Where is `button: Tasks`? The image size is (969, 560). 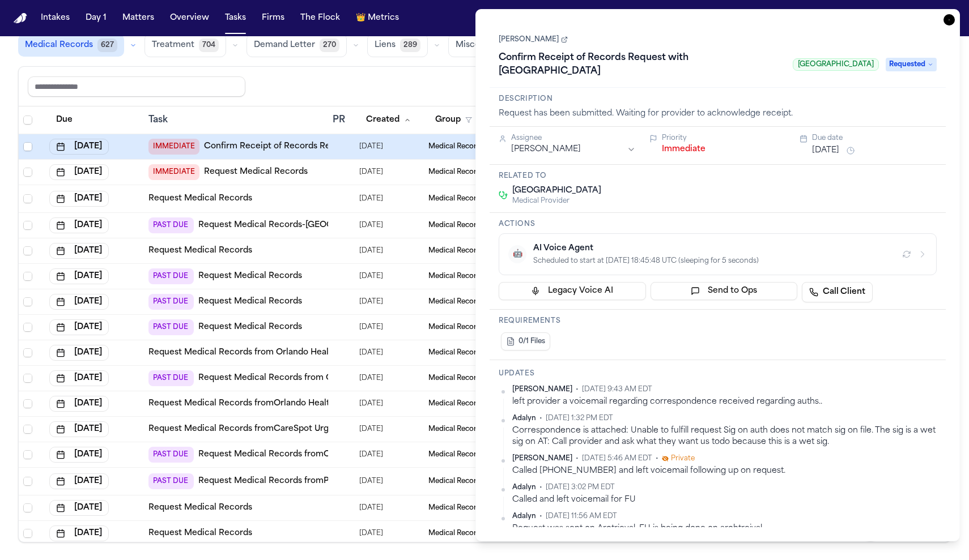 button: Tasks is located at coordinates (235, 18).